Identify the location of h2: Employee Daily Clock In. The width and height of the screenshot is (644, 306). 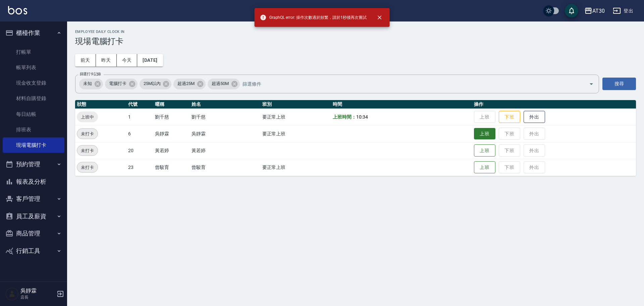
(355, 32).